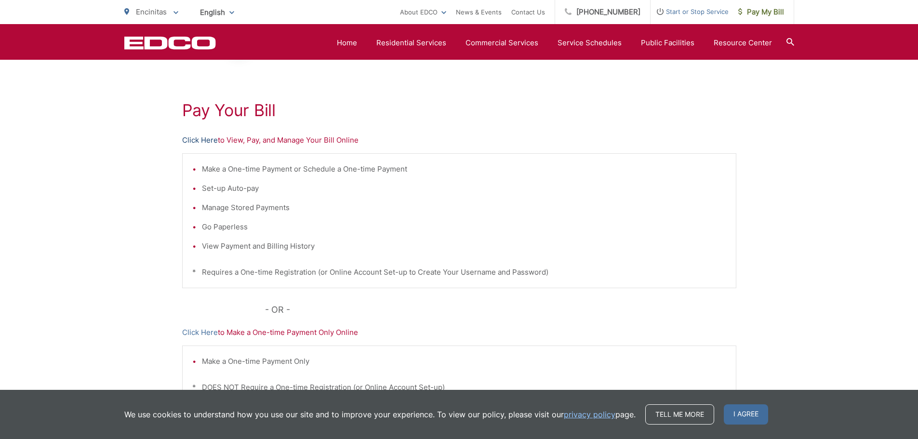 This screenshot has height=439, width=918. What do you see at coordinates (464, 188) in the screenshot?
I see `li: Set-up Auto-pay` at bounding box center [464, 188].